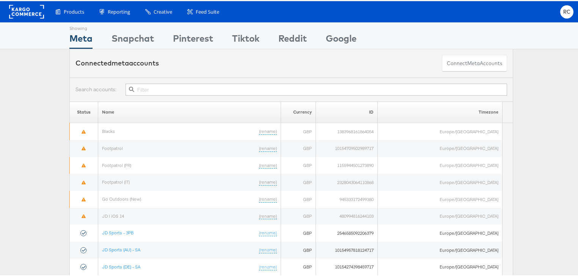 This screenshot has height=276, width=578. I want to click on span: Creative, so click(163, 11).